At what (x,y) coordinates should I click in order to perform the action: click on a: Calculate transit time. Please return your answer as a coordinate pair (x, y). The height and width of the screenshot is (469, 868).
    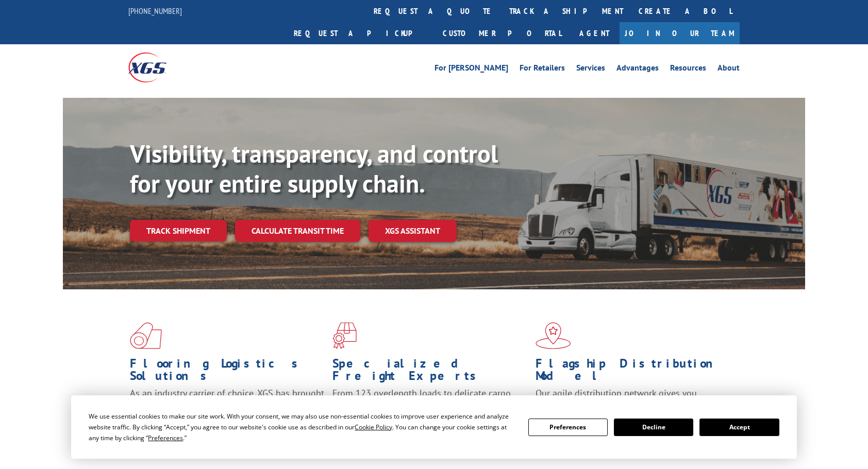
    Looking at the image, I should click on (297, 231).